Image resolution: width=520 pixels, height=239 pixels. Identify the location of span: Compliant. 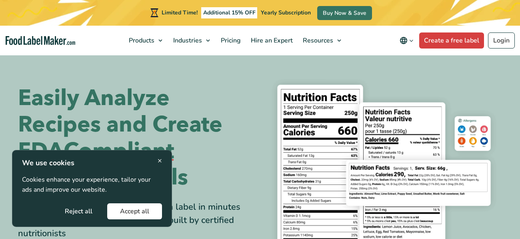
(119, 151).